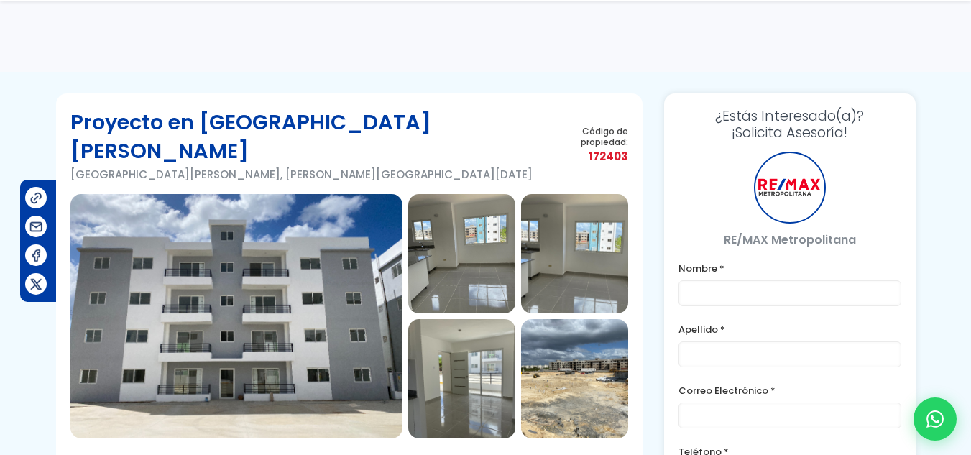  Describe the element at coordinates (790, 187) in the screenshot. I see `div: RE/MAX Metropolitana` at that location.